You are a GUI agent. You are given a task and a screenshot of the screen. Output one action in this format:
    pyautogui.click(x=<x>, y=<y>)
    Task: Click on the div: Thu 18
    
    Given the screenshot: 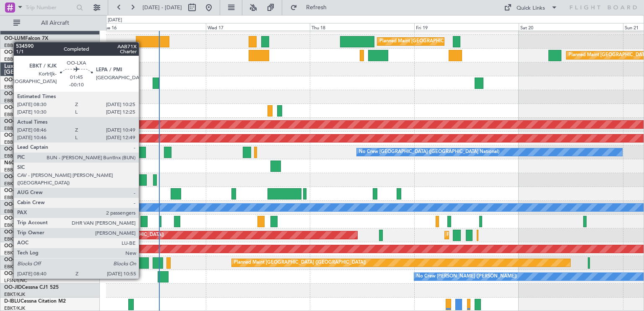 What is the action you would take?
    pyautogui.click(x=362, y=27)
    